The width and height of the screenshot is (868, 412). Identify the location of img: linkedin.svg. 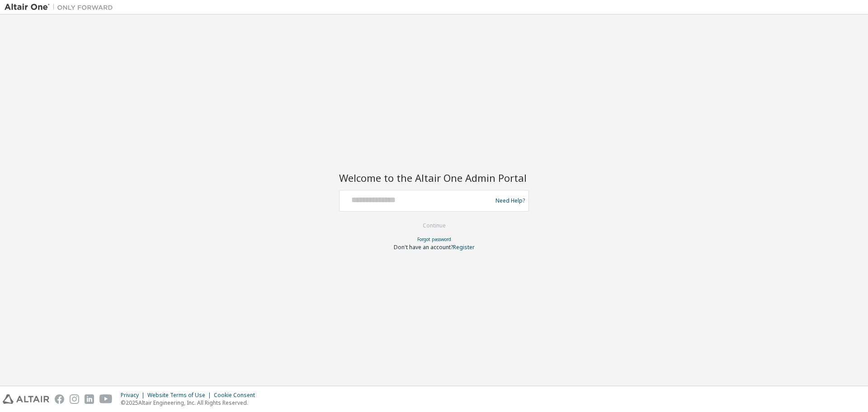
(89, 398).